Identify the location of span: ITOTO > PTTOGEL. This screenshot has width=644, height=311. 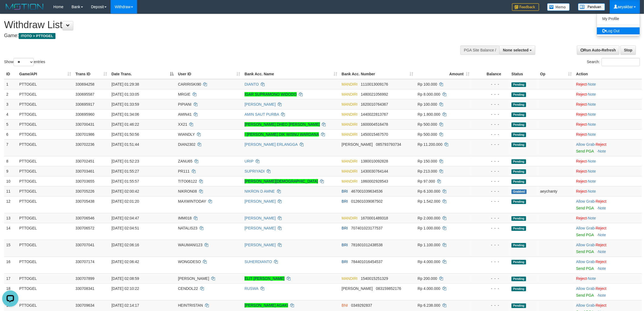
(37, 36).